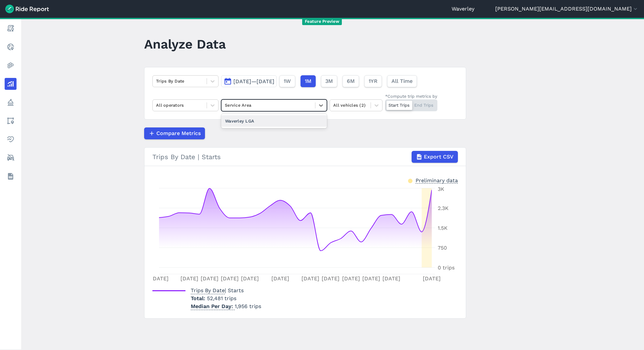 This screenshot has width=644, height=350. What do you see at coordinates (10, 103) in the screenshot?
I see `a: Policy` at bounding box center [10, 103].